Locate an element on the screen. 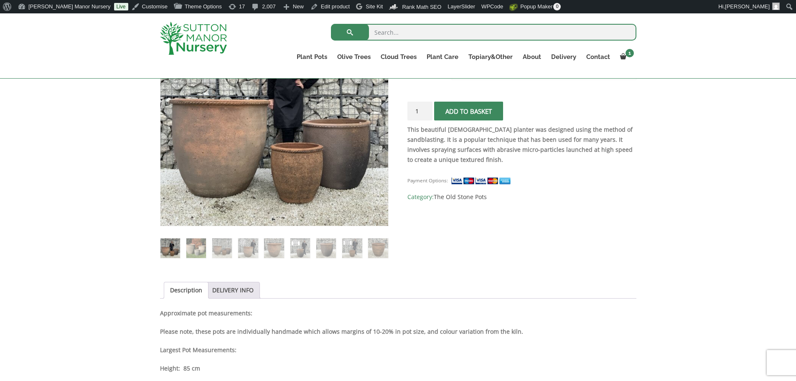 The width and height of the screenshot is (796, 381). img: The Hai Phong Old Stone Plant Pots - Image 3 is located at coordinates (222, 248).